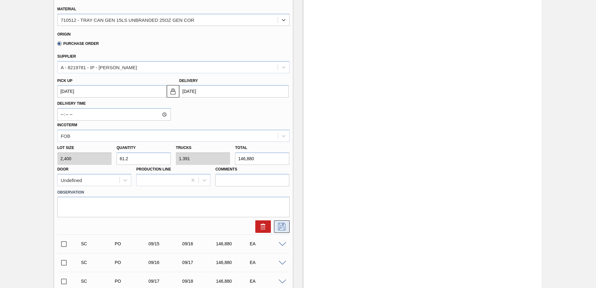 Image resolution: width=596 pixels, height=288 pixels. I want to click on div: 09/15/2025, so click(166, 244).